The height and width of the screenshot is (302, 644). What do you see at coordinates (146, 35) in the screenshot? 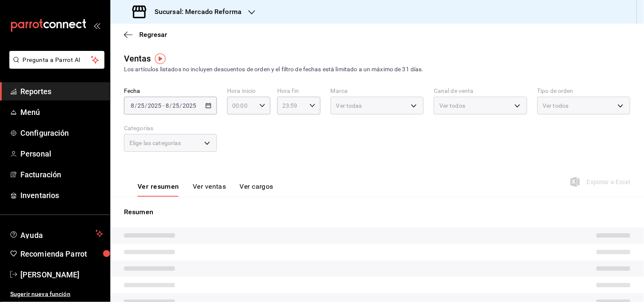
I see `button: Regresar` at bounding box center [146, 35].